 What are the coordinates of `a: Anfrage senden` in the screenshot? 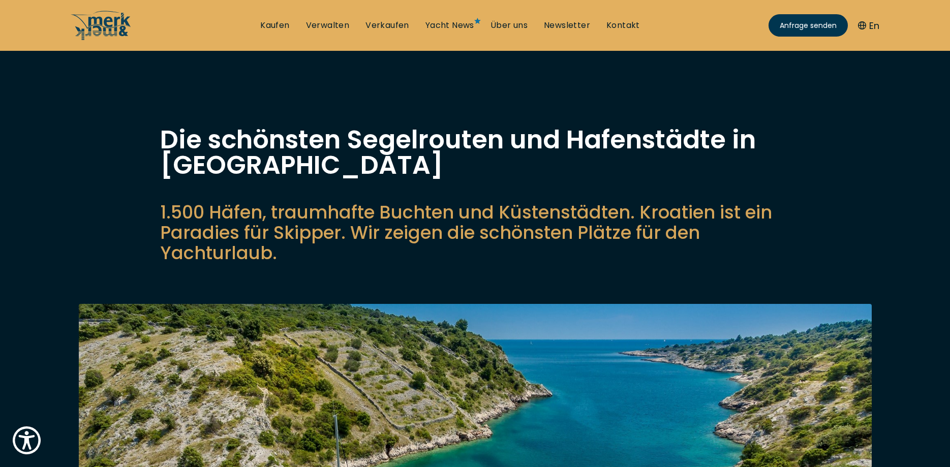 It's located at (808, 25).